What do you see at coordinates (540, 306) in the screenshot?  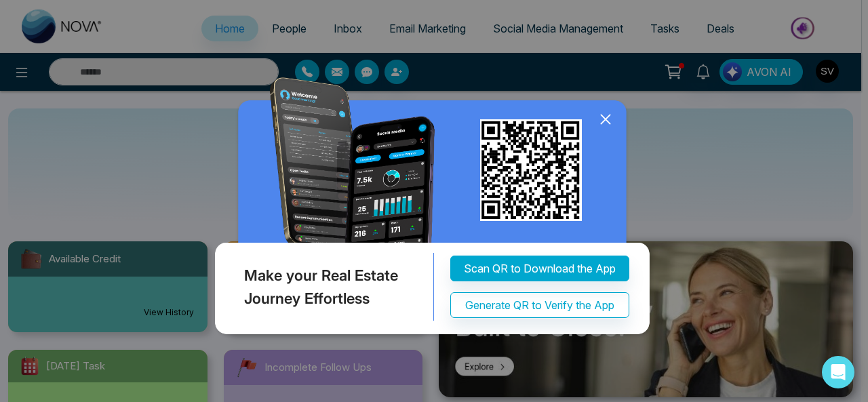 I see `button: Generate QR to Verify the App` at bounding box center [540, 306].